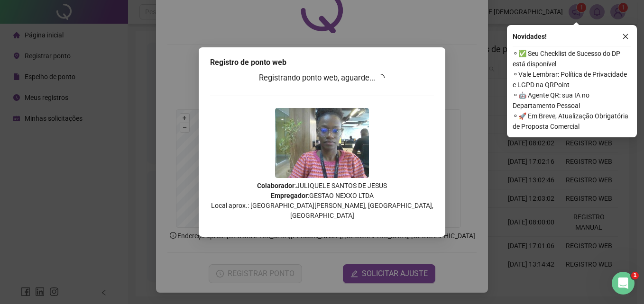  What do you see at coordinates (275, 186) in the screenshot?
I see `strong: Colaborador` at bounding box center [275, 186].